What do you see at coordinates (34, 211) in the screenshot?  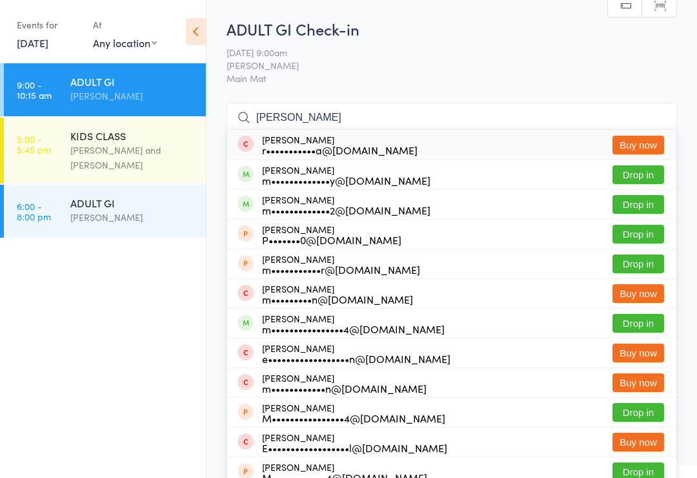 I see `time: 6:00 - 8:00 pm` at bounding box center [34, 211].